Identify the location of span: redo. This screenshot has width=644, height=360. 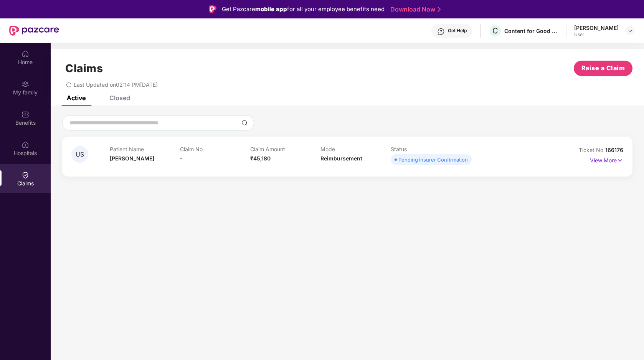
(69, 85).